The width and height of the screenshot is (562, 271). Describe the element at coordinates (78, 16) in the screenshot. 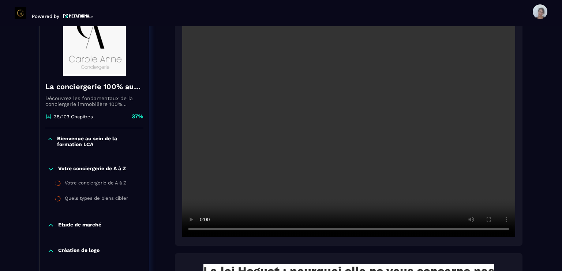

I see `img: logo` at that location.